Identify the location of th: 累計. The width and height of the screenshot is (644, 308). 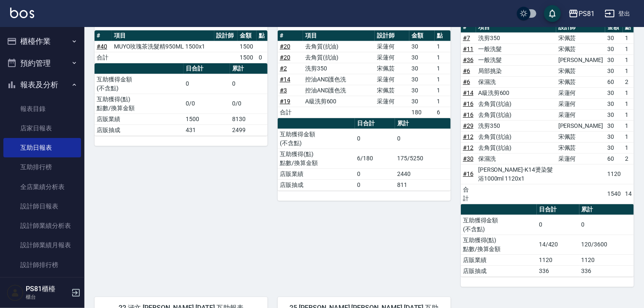
(423, 124).